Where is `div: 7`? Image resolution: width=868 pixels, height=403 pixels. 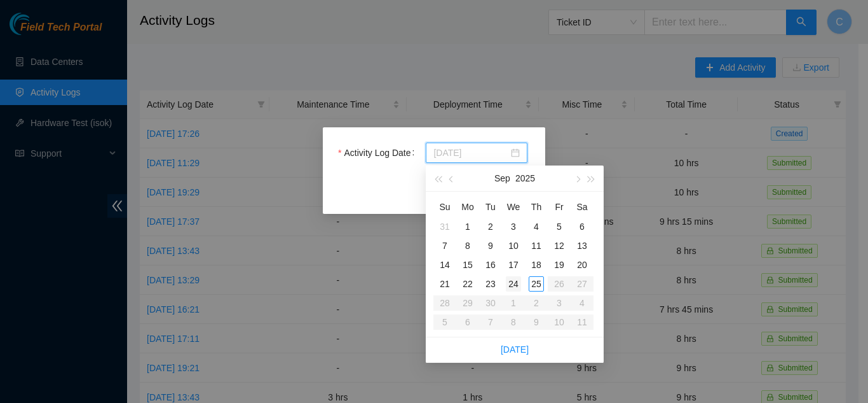
div: 7 is located at coordinates (445, 246).